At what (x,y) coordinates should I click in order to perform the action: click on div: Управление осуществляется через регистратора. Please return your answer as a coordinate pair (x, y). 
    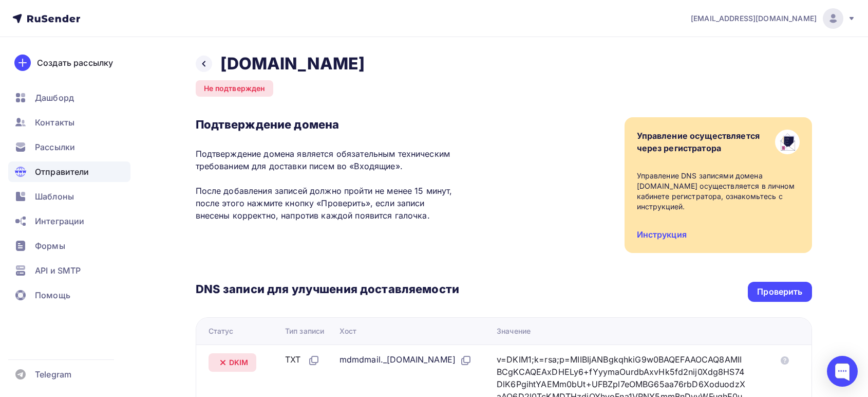
    Looking at the image, I should click on (699, 142).